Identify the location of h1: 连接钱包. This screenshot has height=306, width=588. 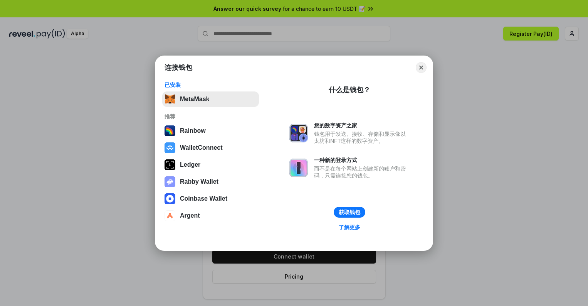
(179, 67).